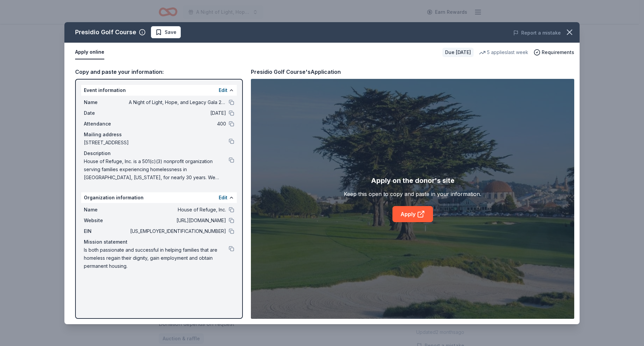 The image size is (644, 346). Describe the element at coordinates (106, 124) in the screenshot. I see `span: Attendance` at that location.